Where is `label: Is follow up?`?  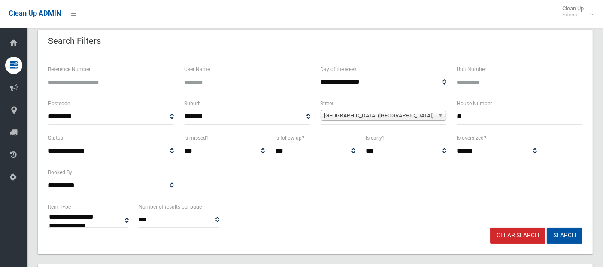
label: Is follow up? is located at coordinates (290, 138).